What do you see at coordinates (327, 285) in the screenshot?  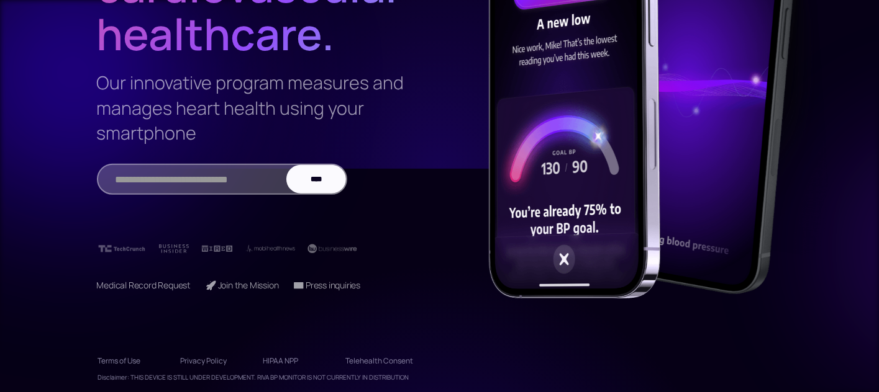 I see `a: 📧 Press inquiries` at bounding box center [327, 285].